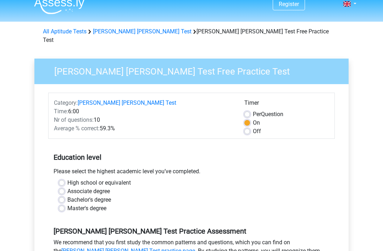  What do you see at coordinates (87, 208) in the screenshot?
I see `label: Master's degree` at bounding box center [87, 208].